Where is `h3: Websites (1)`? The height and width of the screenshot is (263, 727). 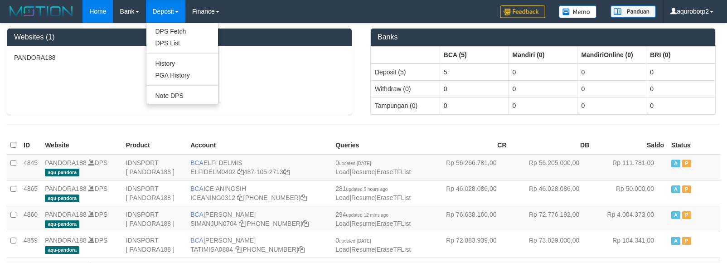 h3: Websites (1) is located at coordinates (180, 37).